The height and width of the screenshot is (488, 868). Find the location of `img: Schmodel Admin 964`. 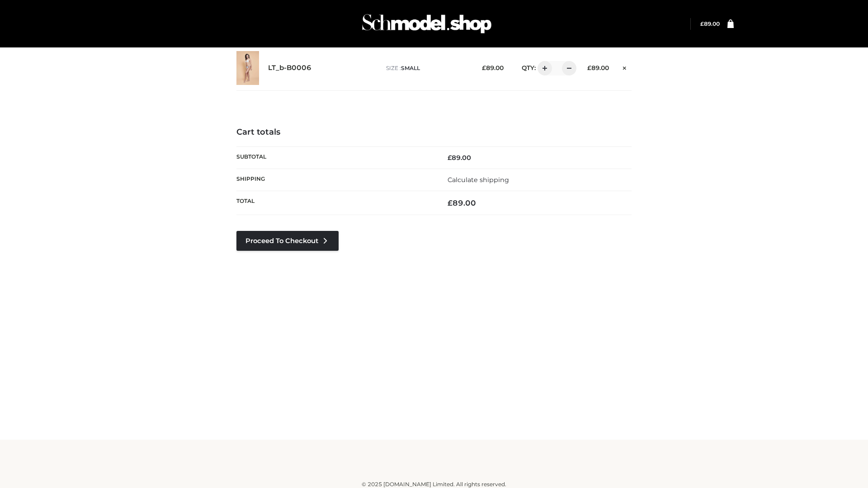

img: Schmodel Admin 964 is located at coordinates (427, 24).